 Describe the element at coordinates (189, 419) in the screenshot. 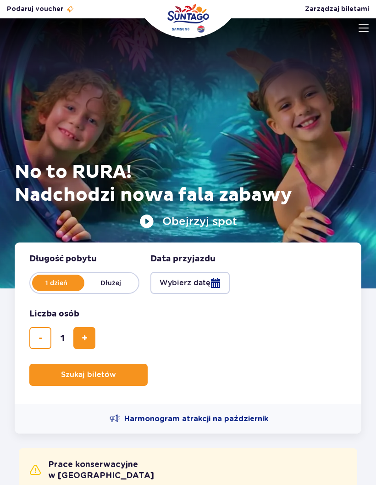

I see `a: Harmonogram atrakcji na październik` at that location.